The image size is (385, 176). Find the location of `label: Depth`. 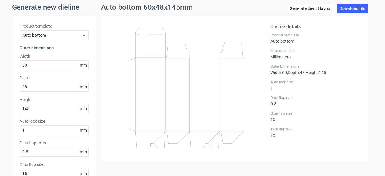

label: Depth is located at coordinates (54, 78).